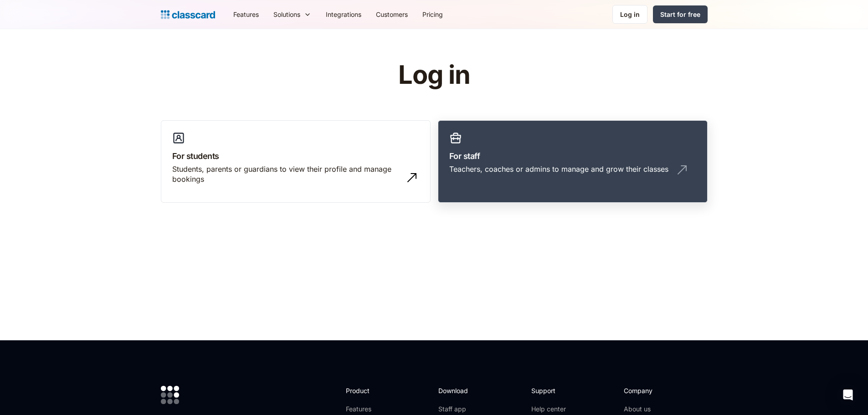 Image resolution: width=868 pixels, height=415 pixels. What do you see at coordinates (630, 14) in the screenshot?
I see `a: Log in` at bounding box center [630, 14].